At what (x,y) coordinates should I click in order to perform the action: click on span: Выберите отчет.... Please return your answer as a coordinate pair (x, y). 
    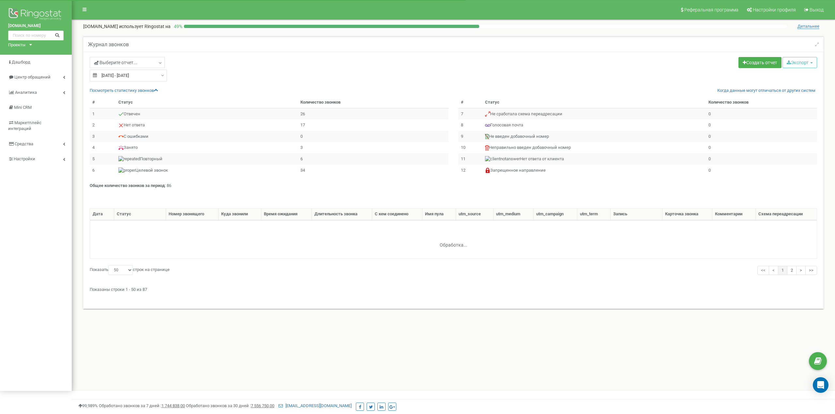
    Looking at the image, I should click on (115, 63).